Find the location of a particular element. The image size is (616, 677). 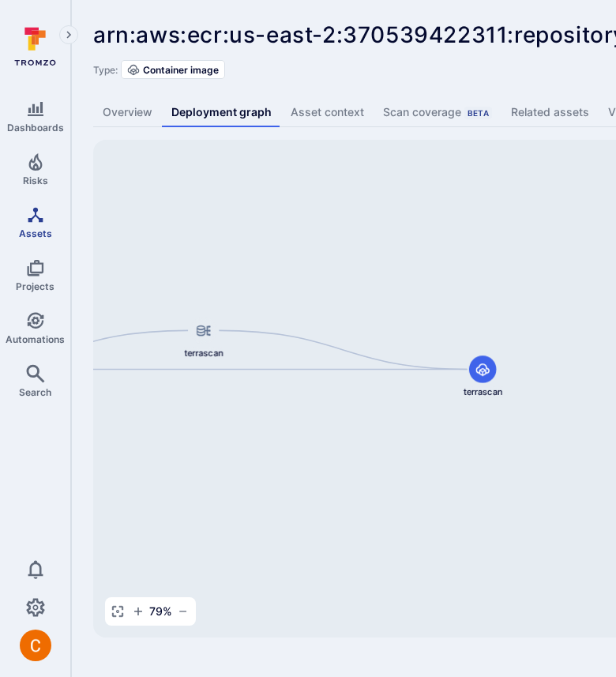

span: 79 % is located at coordinates (161, 611).